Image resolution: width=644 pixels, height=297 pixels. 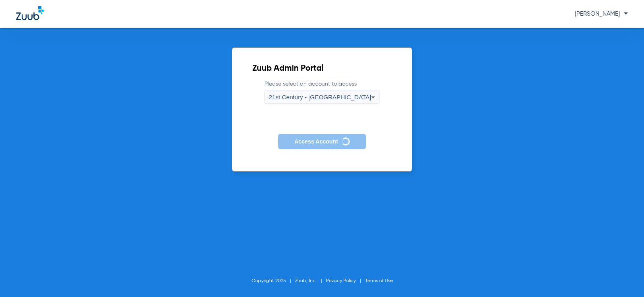 I want to click on label: Please select an account to access, so click(x=322, y=92).